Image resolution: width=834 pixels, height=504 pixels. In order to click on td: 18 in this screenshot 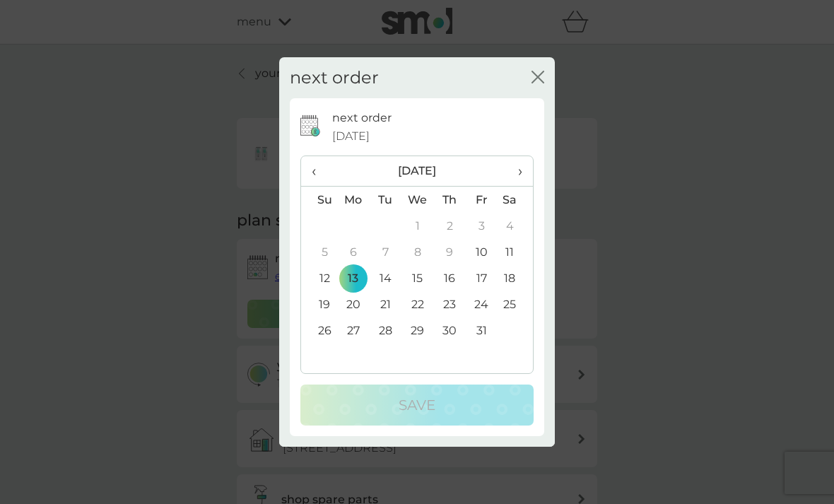, I will do `click(516, 277)`.